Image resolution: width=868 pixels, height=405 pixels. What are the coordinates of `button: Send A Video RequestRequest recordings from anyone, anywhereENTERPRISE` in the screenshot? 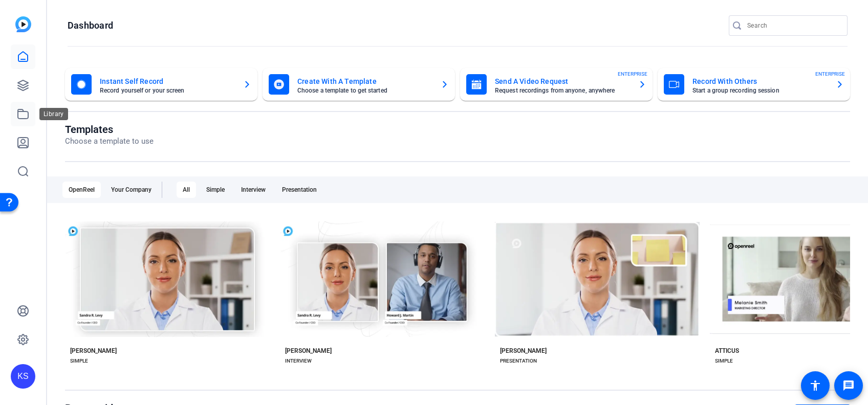 It's located at (556, 85).